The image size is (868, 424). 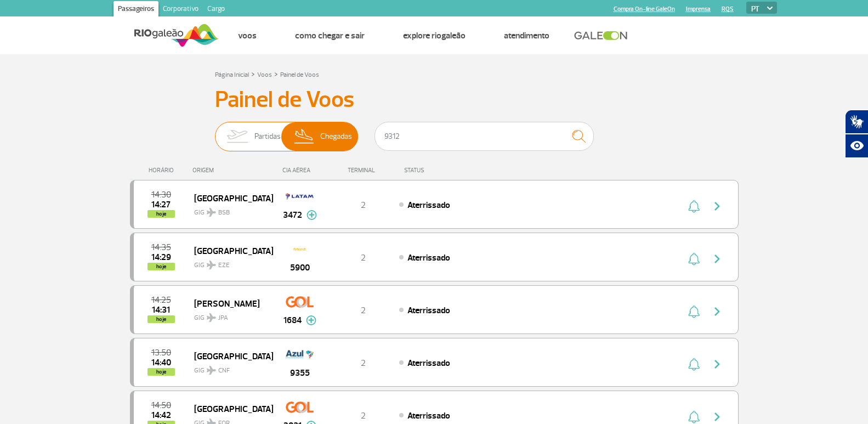 I want to click on span: 9355, so click(x=300, y=373).